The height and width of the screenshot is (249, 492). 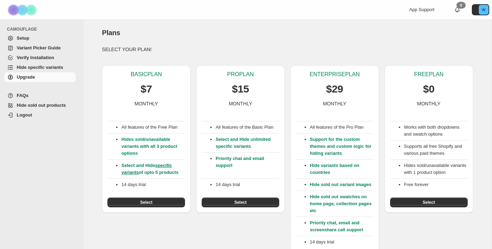 I want to click on a: Setup, so click(x=40, y=38).